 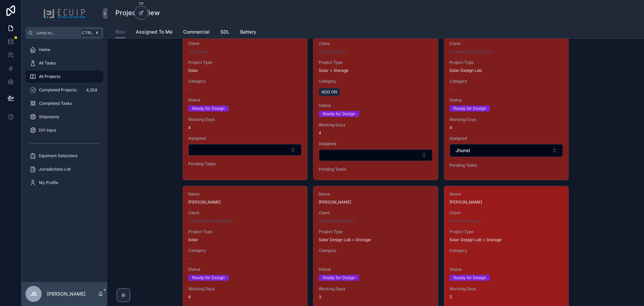 What do you see at coordinates (120, 32) in the screenshot?
I see `span: Resi` at bounding box center [120, 32].